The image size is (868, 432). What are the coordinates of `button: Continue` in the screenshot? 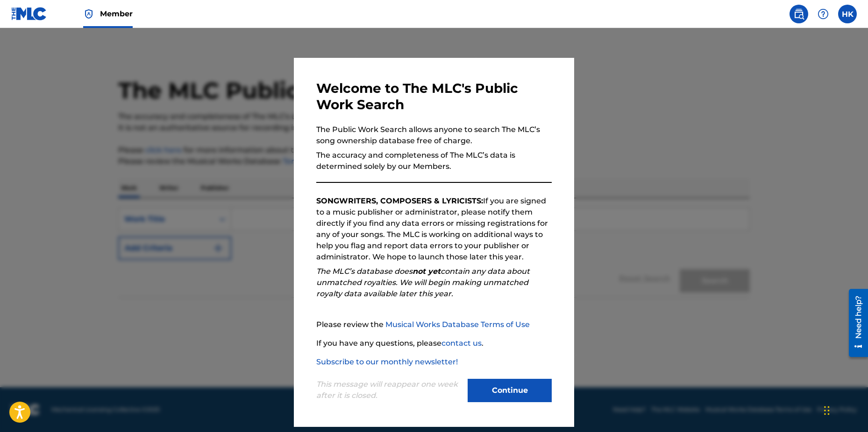 It's located at (510, 391).